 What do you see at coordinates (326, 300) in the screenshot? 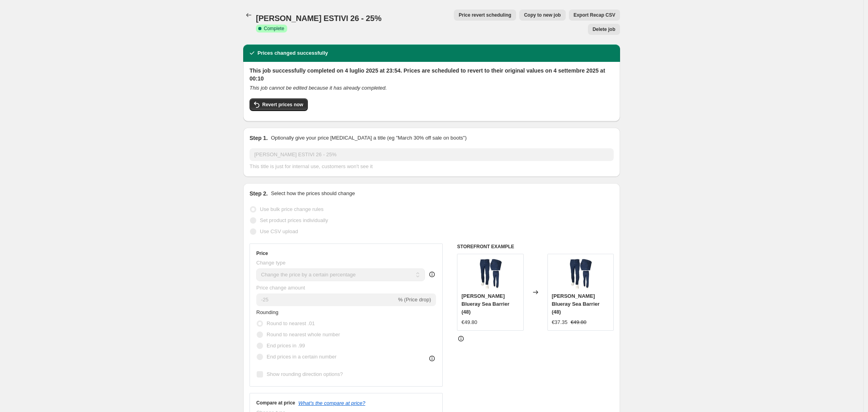
I see `input: -15` at bounding box center [326, 300].